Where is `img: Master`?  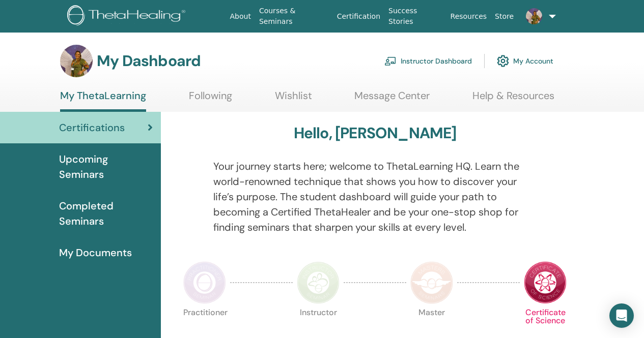
img: Master is located at coordinates (432, 283).